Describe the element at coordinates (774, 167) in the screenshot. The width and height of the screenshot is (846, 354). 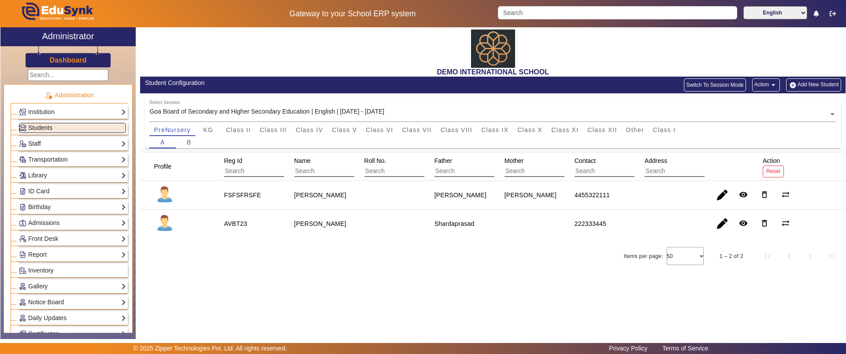
I see `div: Action` at that location.